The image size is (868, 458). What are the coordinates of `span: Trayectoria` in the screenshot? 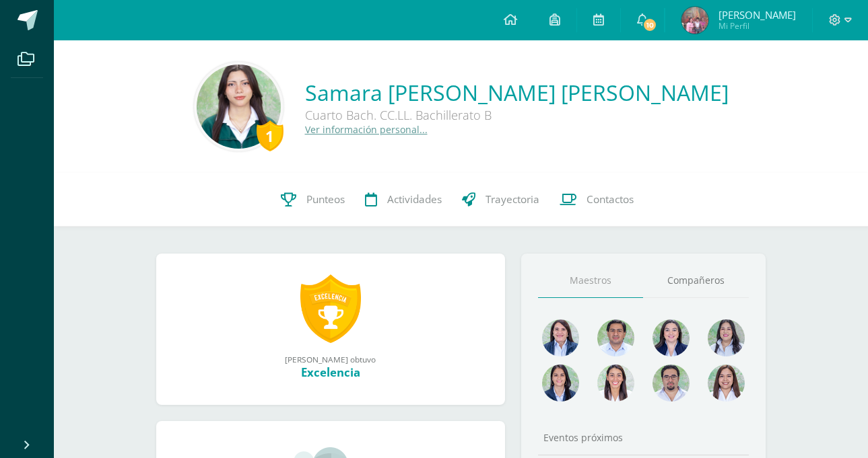 It's located at (512, 199).